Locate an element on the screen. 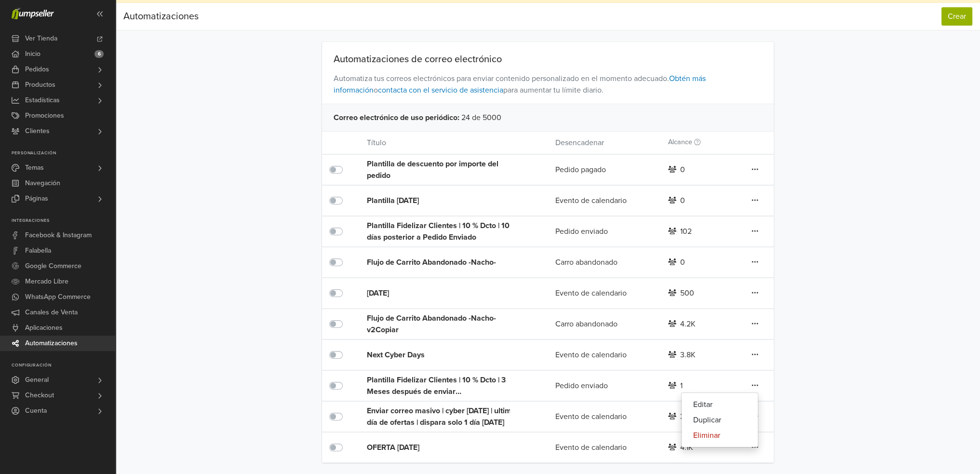 The image size is (980, 474). span: Pedidos is located at coordinates (37, 69).